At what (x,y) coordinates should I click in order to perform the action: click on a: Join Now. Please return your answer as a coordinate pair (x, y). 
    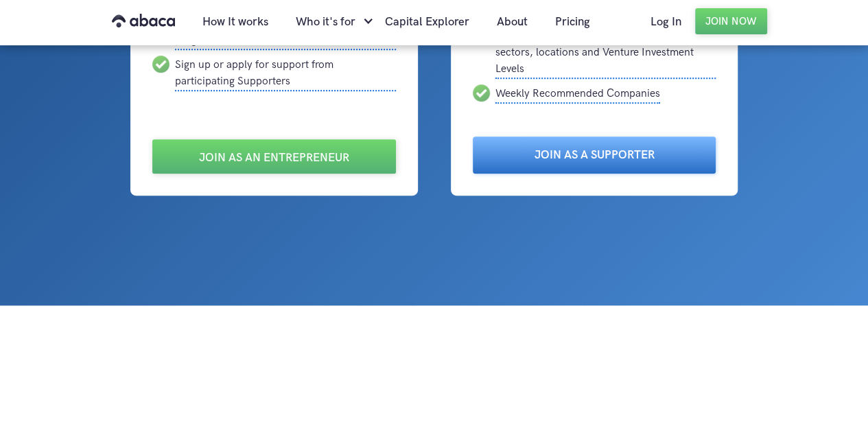
    Looking at the image, I should click on (731, 21).